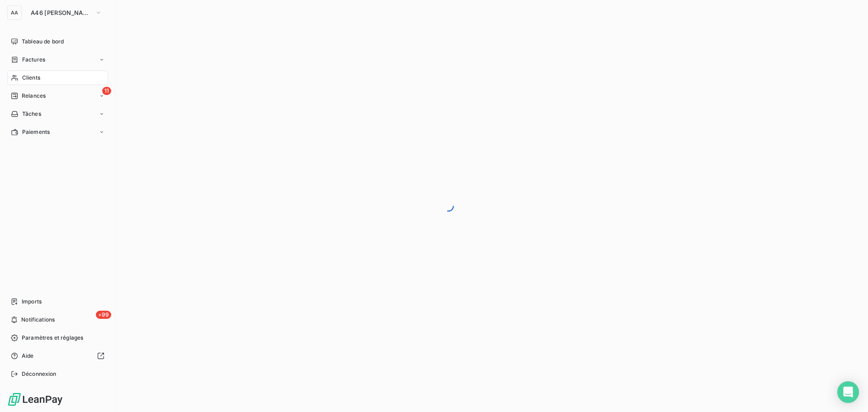 The height and width of the screenshot is (412, 868). Describe the element at coordinates (57, 356) in the screenshot. I see `a: Aide` at that location.